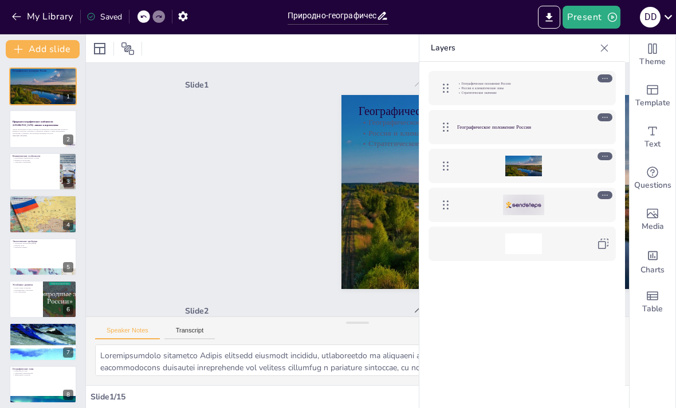  I want to click on p: Устойчивое развитие, so click(26, 285).